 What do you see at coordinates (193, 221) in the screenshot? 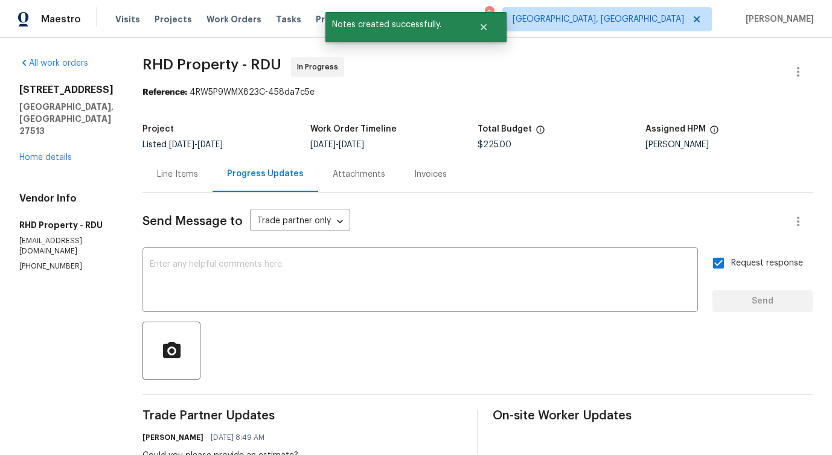
I see `span: Send Message to` at bounding box center [193, 221].